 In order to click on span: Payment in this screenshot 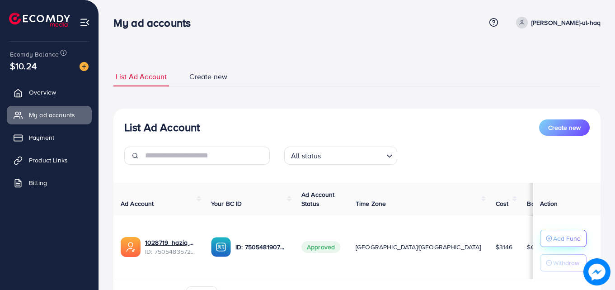, I will do `click(42, 137)`.